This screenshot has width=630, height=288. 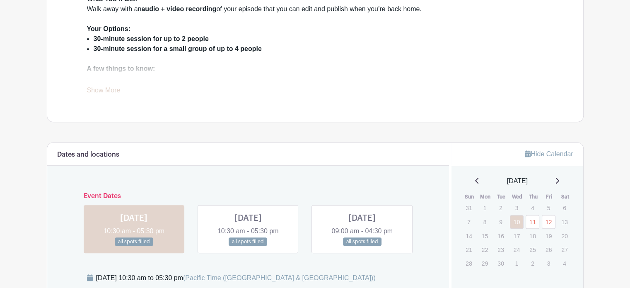 I want to click on p: 31, so click(x=469, y=208).